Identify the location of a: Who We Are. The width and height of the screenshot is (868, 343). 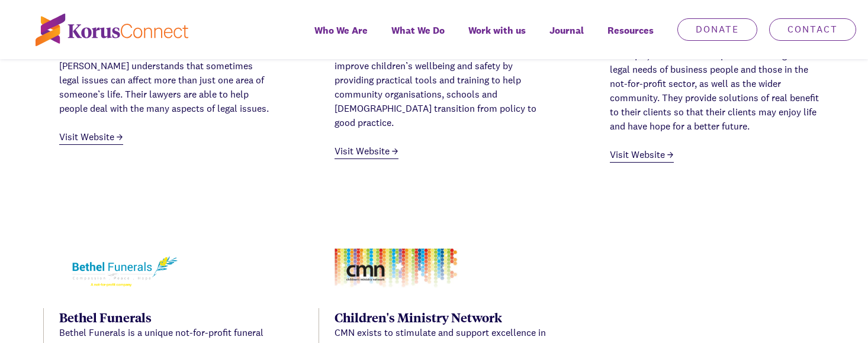
(341, 38).